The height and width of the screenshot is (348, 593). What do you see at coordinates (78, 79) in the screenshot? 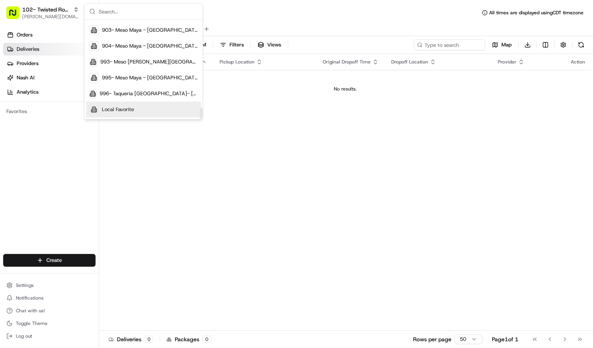
I see `div: Start new chat` at bounding box center [78, 79].